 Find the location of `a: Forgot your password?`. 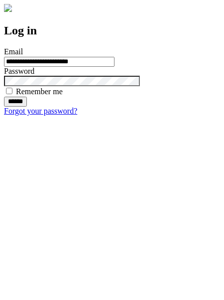

a: Forgot your password? is located at coordinates (40, 111).